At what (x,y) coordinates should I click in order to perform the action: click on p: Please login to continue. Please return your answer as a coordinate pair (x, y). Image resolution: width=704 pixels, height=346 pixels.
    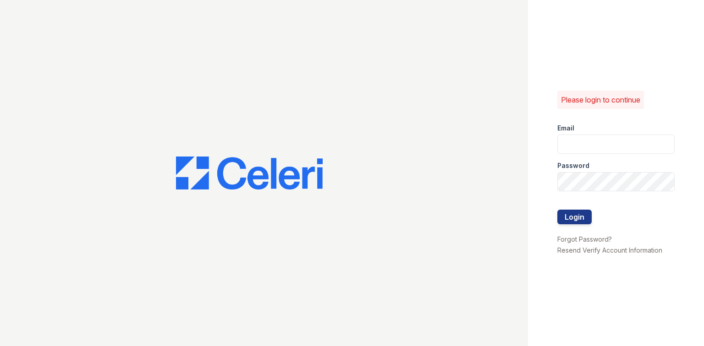
    Looking at the image, I should click on (600, 100).